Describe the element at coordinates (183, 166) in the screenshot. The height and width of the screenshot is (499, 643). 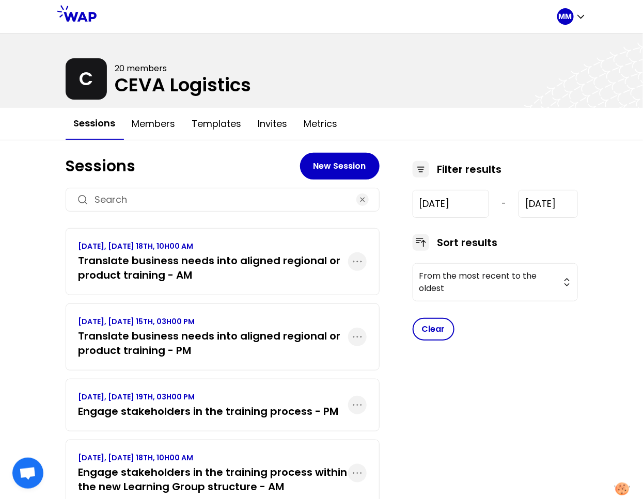
I see `h1: Sessions` at that location.